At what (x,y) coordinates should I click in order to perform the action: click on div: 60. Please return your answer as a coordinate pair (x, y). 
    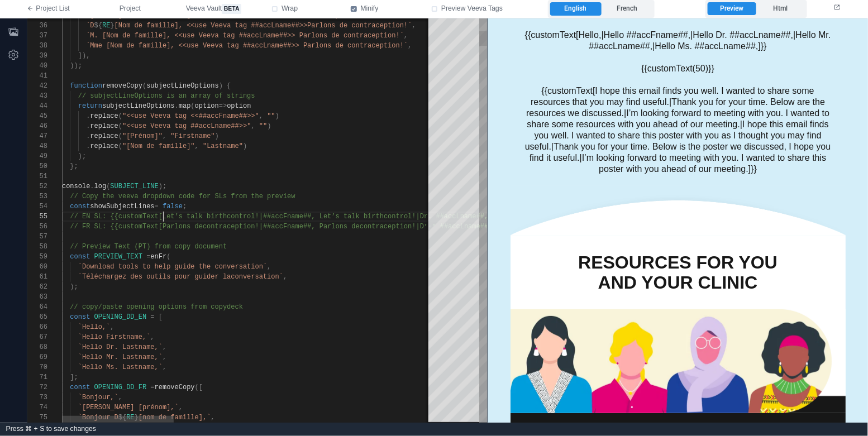
    Looking at the image, I should click on (37, 267).